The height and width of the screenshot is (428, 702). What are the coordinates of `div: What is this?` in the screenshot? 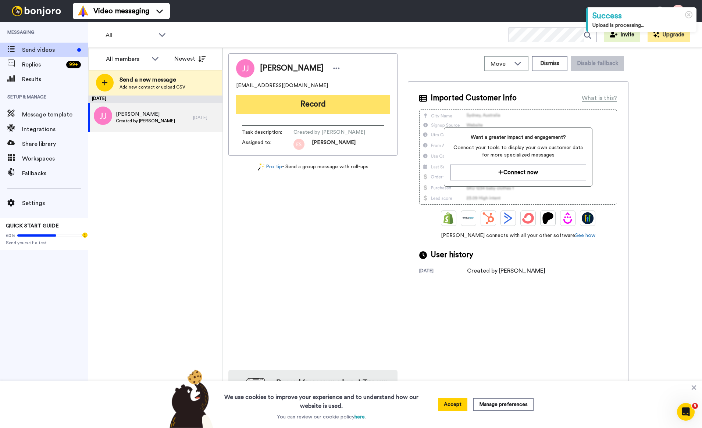 It's located at (599, 98).